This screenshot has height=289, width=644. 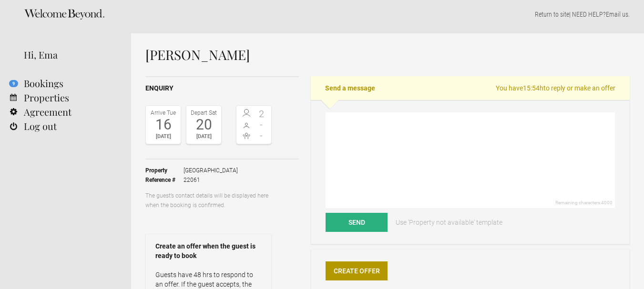 I want to click on flynt-countdown: 15:54h, so click(x=533, y=88).